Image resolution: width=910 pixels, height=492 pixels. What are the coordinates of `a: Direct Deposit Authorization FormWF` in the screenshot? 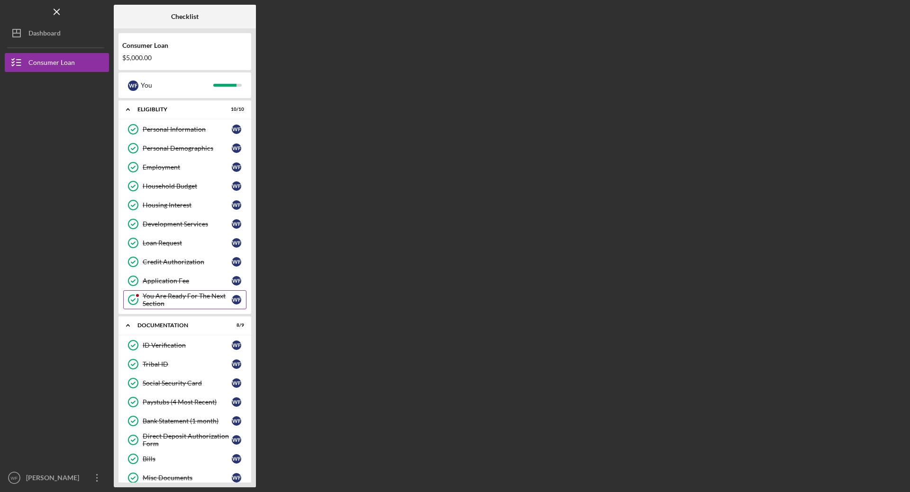 It's located at (185, 440).